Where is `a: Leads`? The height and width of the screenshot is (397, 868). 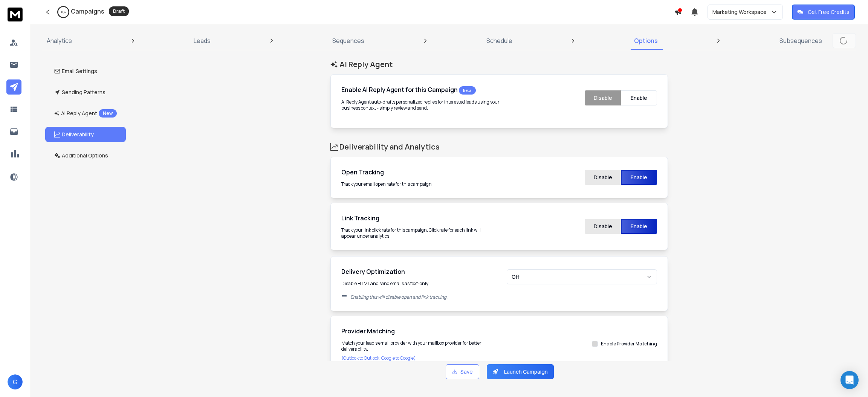 a: Leads is located at coordinates (202, 41).